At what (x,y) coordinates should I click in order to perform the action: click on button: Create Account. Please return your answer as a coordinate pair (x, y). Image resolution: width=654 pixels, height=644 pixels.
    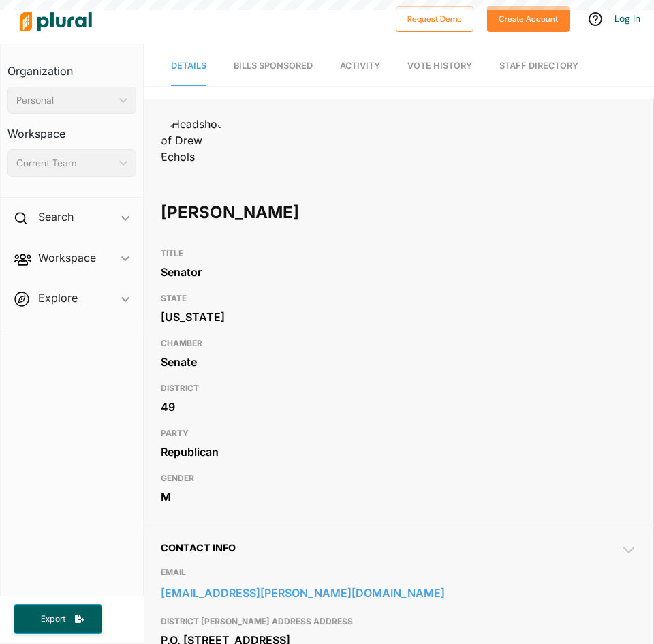
    Looking at the image, I should click on (529, 19).